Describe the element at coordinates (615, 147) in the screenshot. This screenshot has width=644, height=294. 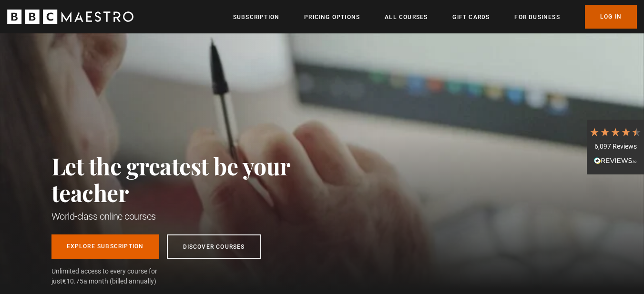
I see `div: 6,097 ReviewsRead All Reviews` at that location.